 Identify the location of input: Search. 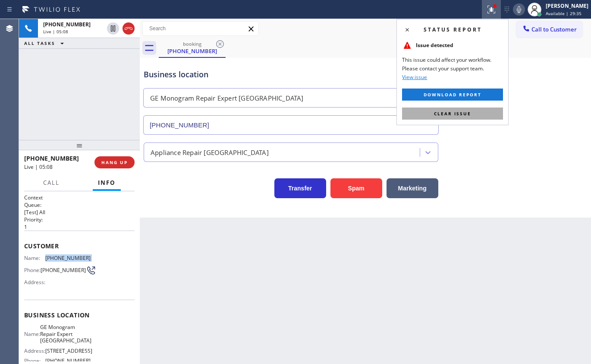
(201, 28).